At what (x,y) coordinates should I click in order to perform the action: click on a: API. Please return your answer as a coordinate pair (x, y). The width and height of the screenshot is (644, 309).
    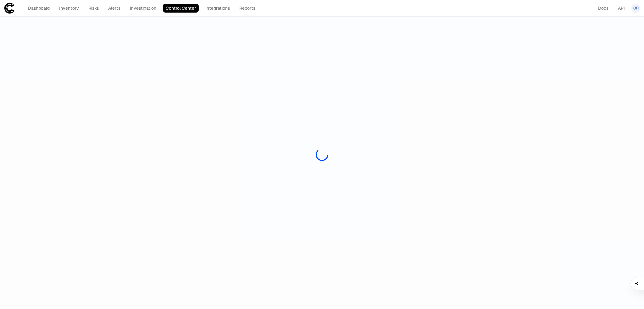
    Looking at the image, I should click on (622, 8).